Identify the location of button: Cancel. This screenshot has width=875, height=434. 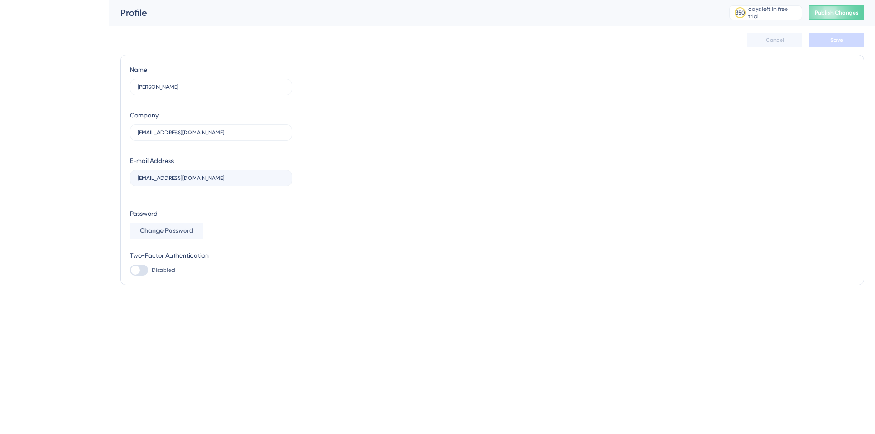
(775, 40).